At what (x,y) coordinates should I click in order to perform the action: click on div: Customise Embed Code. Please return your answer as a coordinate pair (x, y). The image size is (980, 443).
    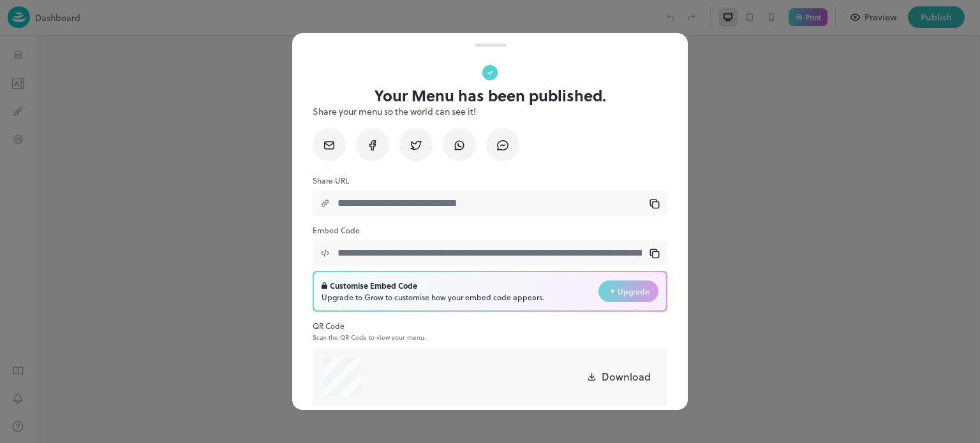
    Looking at the image, I should click on (433, 285).